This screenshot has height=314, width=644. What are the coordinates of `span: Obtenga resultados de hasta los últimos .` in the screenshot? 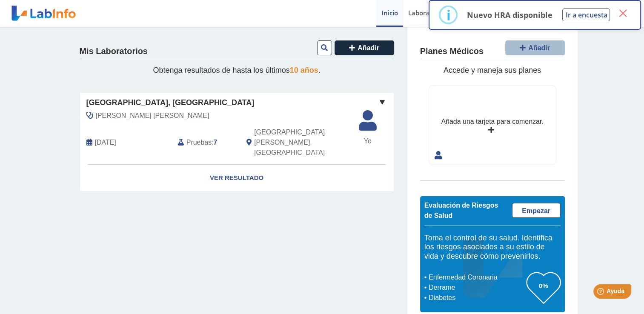 It's located at (237, 70).